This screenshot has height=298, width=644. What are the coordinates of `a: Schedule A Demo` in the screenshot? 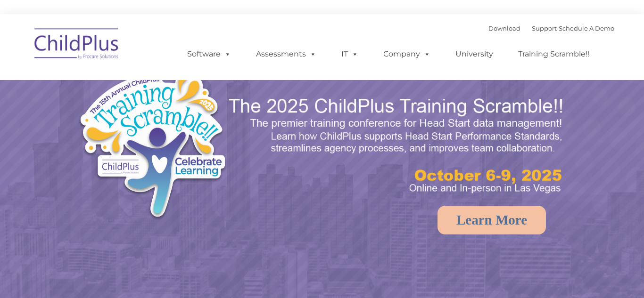 It's located at (586, 28).